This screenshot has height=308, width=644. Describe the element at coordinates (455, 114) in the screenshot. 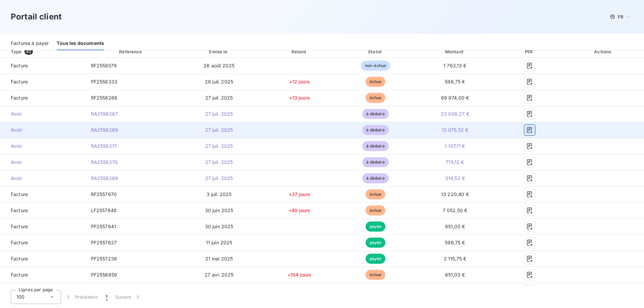

I see `span: 23 008,27 €` at that location.